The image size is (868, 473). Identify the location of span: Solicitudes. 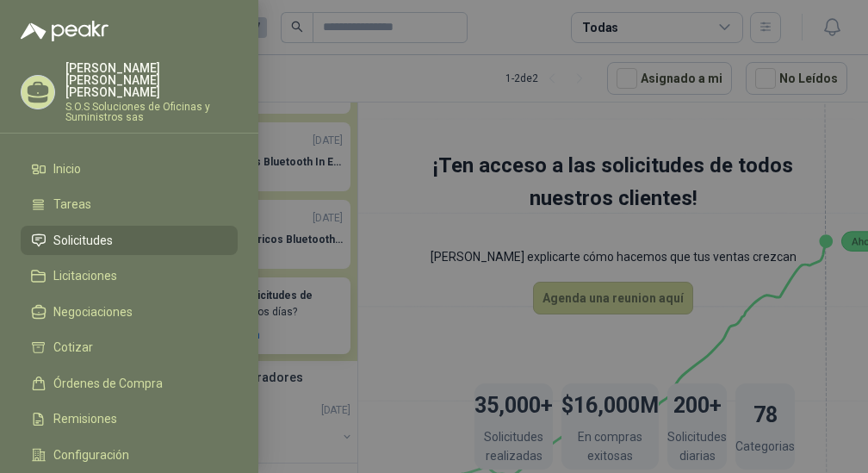
(82, 240).